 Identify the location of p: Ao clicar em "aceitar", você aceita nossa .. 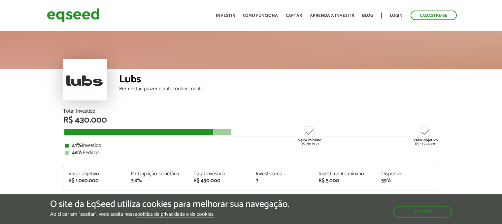
(170, 214).